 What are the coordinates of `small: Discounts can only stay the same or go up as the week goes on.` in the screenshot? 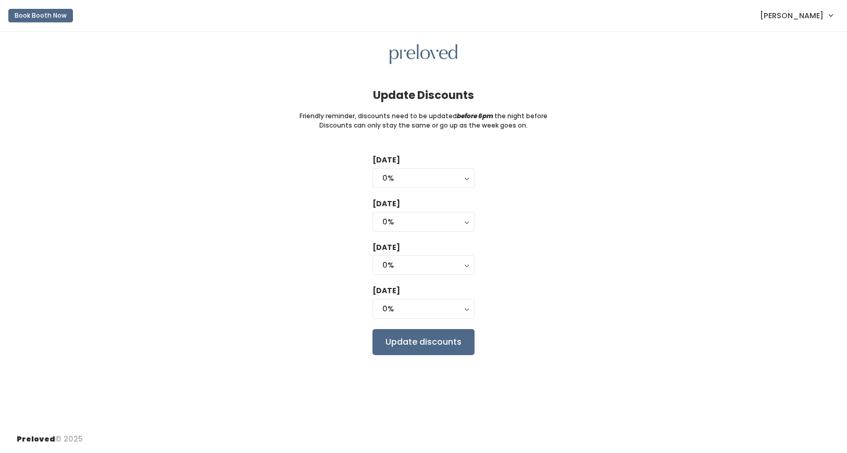 It's located at (424, 126).